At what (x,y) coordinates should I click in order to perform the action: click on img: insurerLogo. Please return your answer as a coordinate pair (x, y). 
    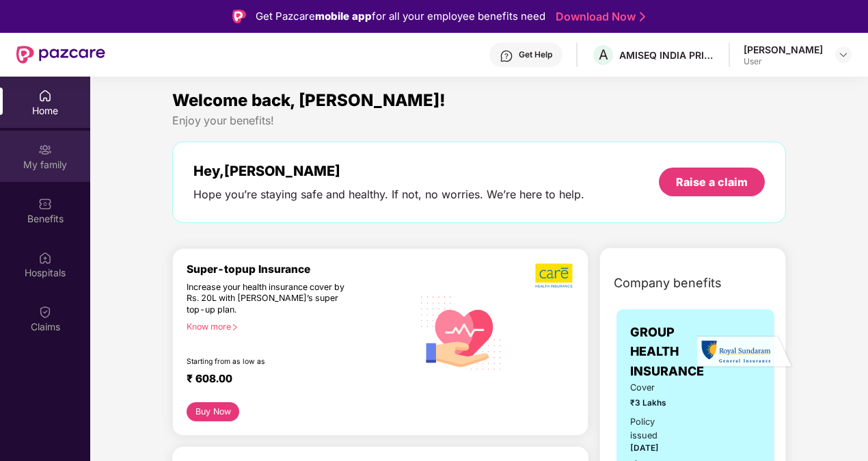
    Looking at the image, I should click on (745, 352).